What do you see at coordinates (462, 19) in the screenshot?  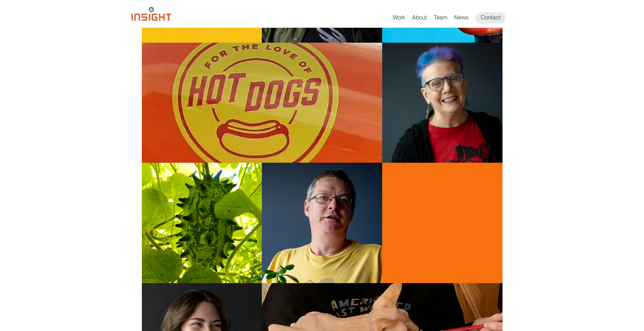 I see `a: News` at bounding box center [462, 19].